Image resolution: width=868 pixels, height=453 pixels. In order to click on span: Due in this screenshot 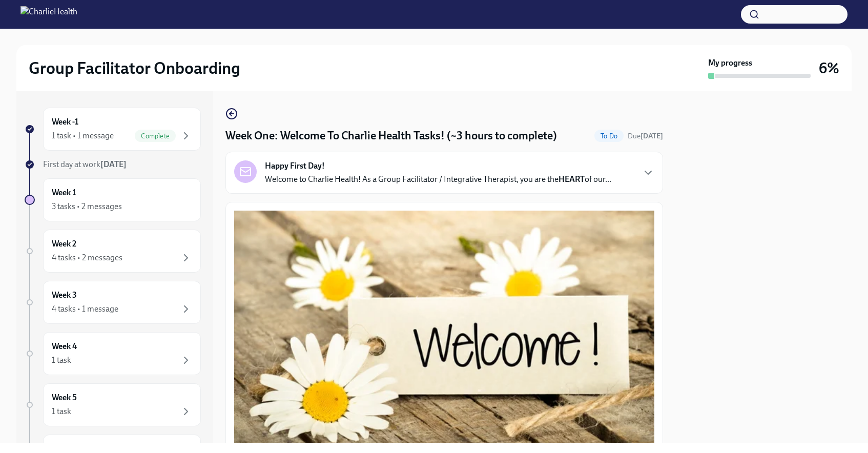, I will do `click(645, 135)`.